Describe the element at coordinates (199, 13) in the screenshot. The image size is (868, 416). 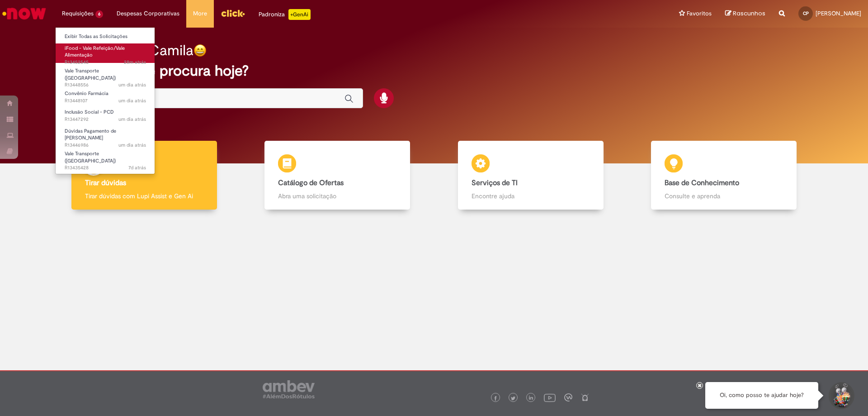
I see `span: More` at that location.